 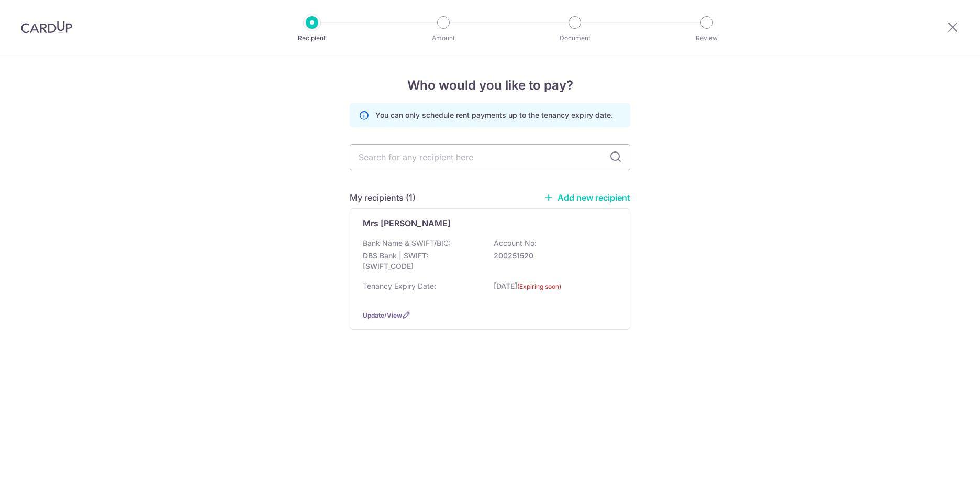 I want to click on p: 200251520, so click(x=552, y=256).